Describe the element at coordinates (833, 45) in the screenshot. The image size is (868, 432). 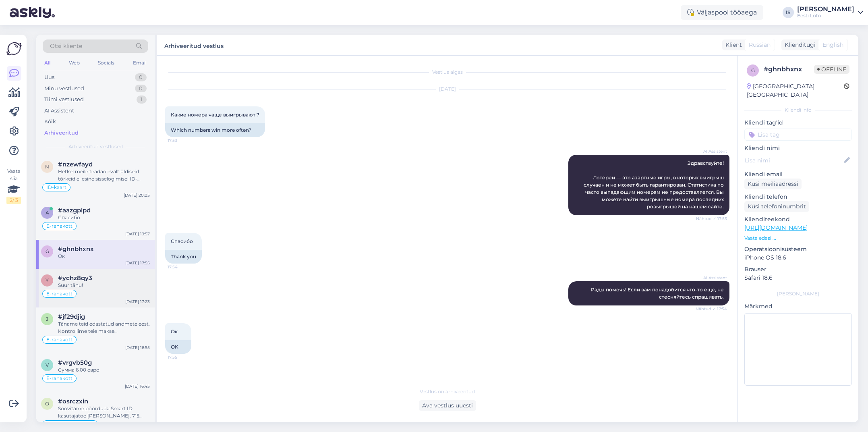
I see `span: English` at that location.